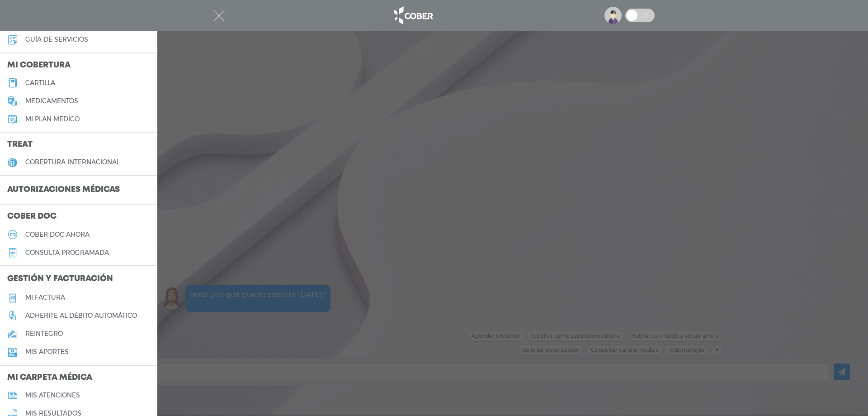 The width and height of the screenshot is (868, 416). Describe the element at coordinates (72, 162) in the screenshot. I see `h5: cobertura internacional` at that location.